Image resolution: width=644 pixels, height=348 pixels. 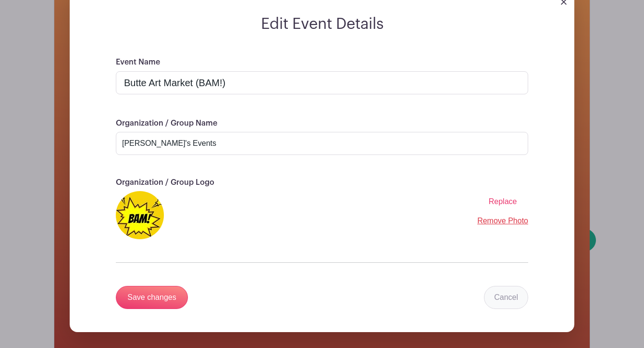 What do you see at coordinates (503, 221) in the screenshot?
I see `a: Remove Photo` at bounding box center [503, 221].